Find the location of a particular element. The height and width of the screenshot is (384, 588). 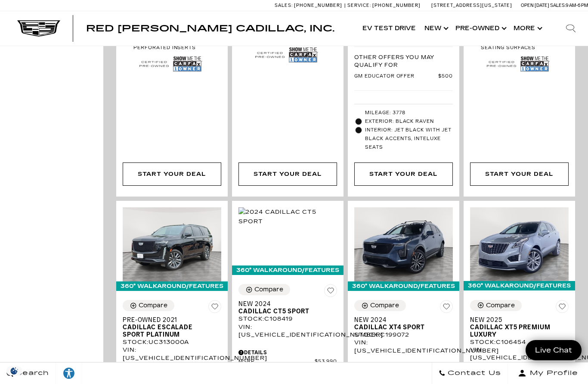

a: Pre-Owned is located at coordinates (480, 29).